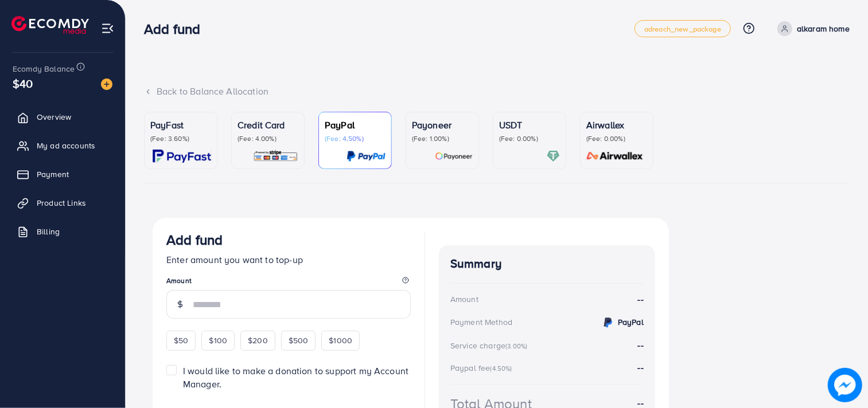 This screenshot has width=868, height=408. I want to click on span: Payment, so click(52, 175).